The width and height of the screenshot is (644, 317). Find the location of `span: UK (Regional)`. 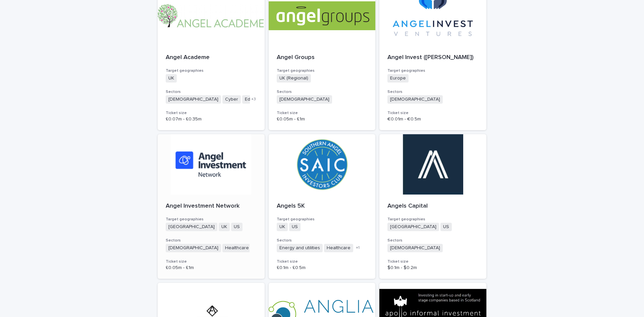

span: UK (Regional) is located at coordinates (294, 78).